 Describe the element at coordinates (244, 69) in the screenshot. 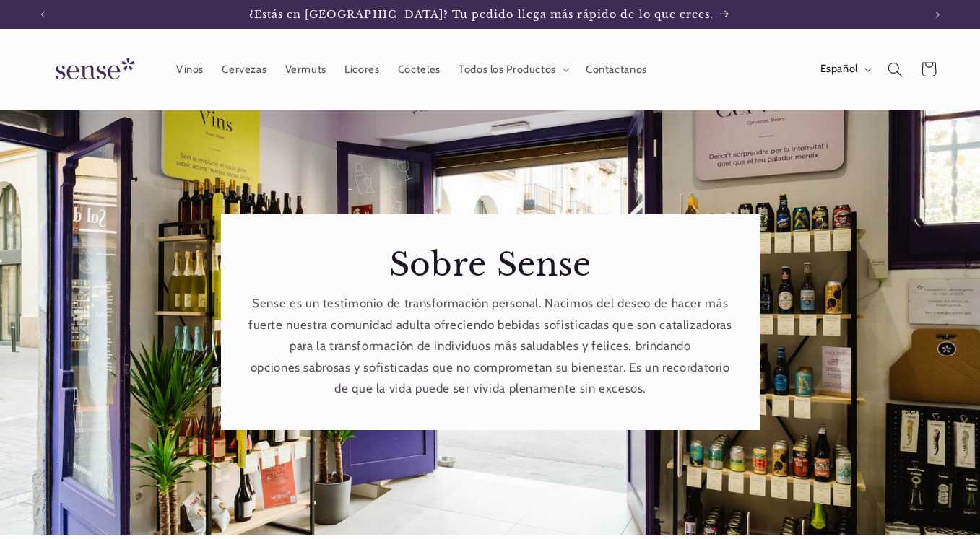

I see `a: Cervezas` at that location.